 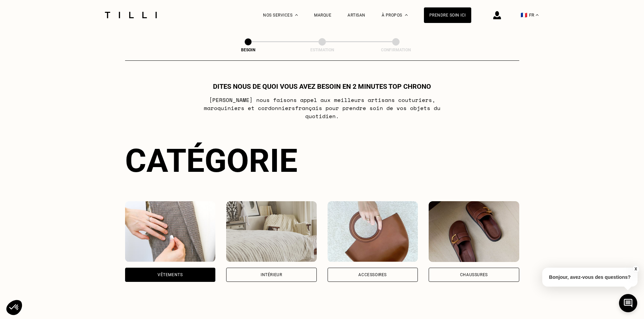 What do you see at coordinates (636, 269) in the screenshot?
I see `button: X` at bounding box center [636, 269].